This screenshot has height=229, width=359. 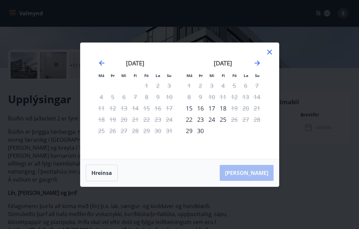 I want to click on td: Not available. laugardagur, 2. ágúst 2025, so click(x=158, y=86).